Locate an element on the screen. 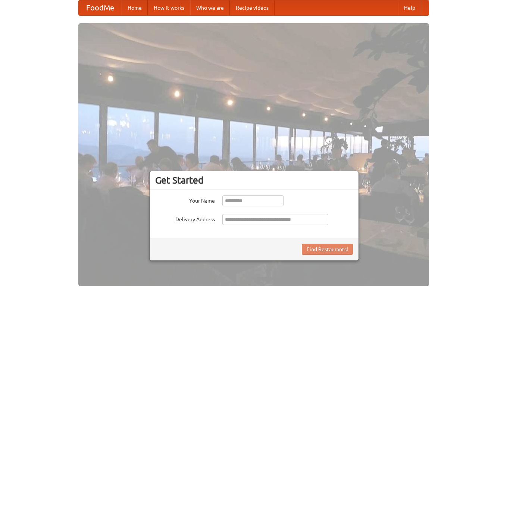 The width and height of the screenshot is (507, 528). button: Find Restaurants! is located at coordinates (327, 249).